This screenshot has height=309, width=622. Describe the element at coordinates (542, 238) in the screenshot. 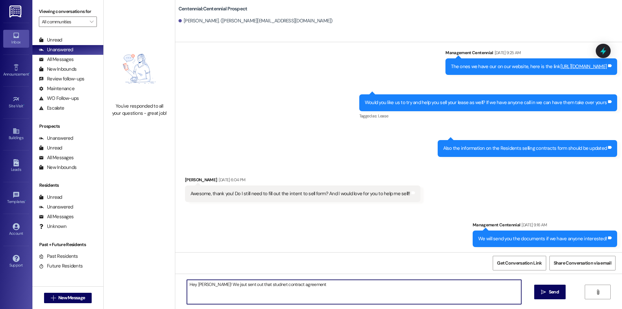

I see `div: We will send you the documents if we have anyone interested!` at that location.